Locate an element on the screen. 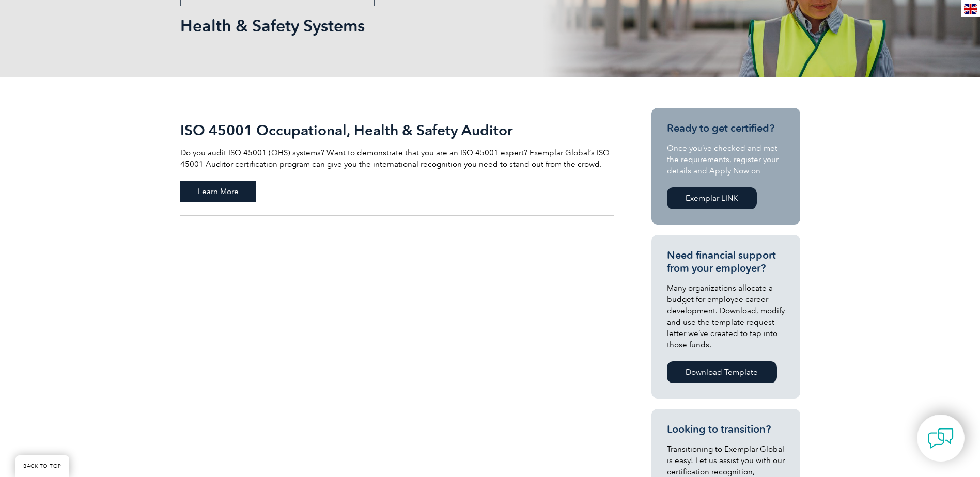 Image resolution: width=980 pixels, height=477 pixels. a: Download Template is located at coordinates (722, 372).